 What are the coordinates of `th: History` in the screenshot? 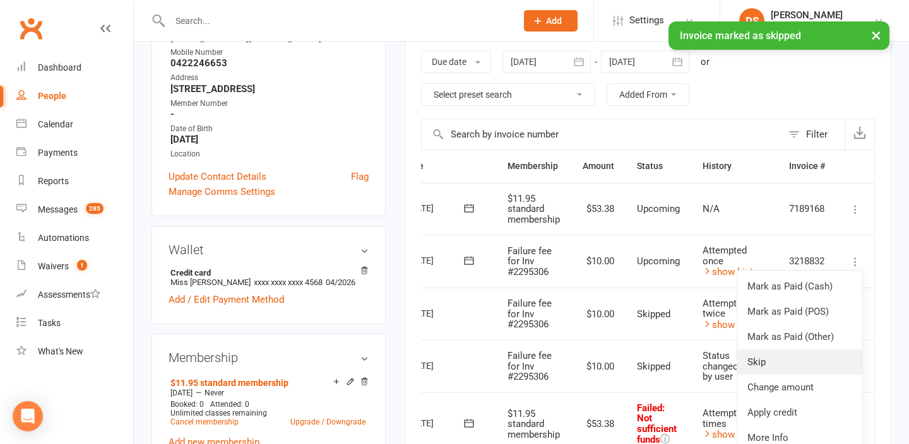 It's located at (734, 166).